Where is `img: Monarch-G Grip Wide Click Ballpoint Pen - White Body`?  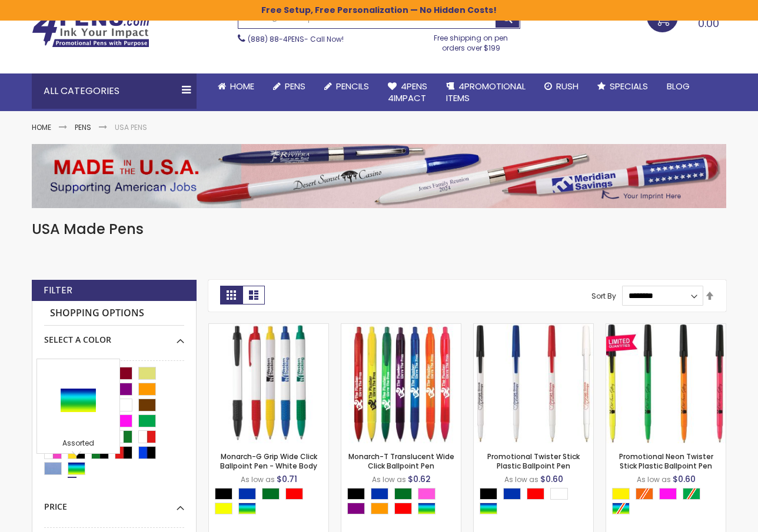
img: Monarch-G Grip Wide Click Ballpoint Pen - White Body is located at coordinates (269, 383).